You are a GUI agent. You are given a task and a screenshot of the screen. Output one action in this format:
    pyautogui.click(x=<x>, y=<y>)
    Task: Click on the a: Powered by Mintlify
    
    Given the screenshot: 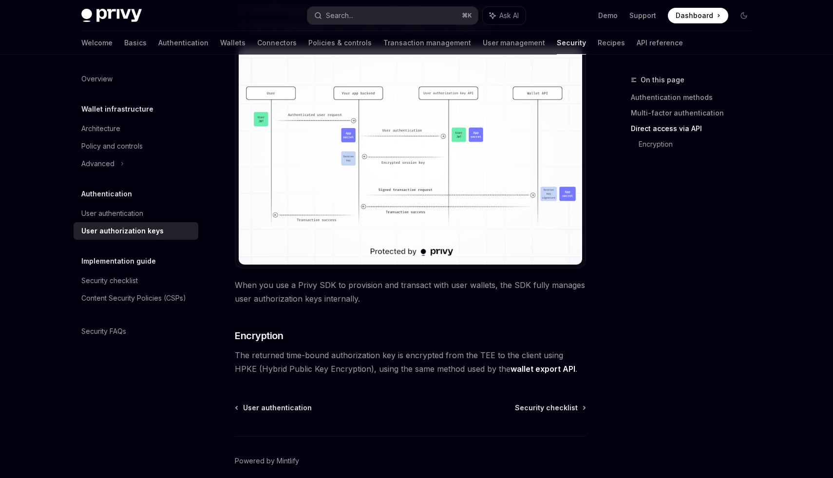 What is the action you would take?
    pyautogui.click(x=267, y=461)
    